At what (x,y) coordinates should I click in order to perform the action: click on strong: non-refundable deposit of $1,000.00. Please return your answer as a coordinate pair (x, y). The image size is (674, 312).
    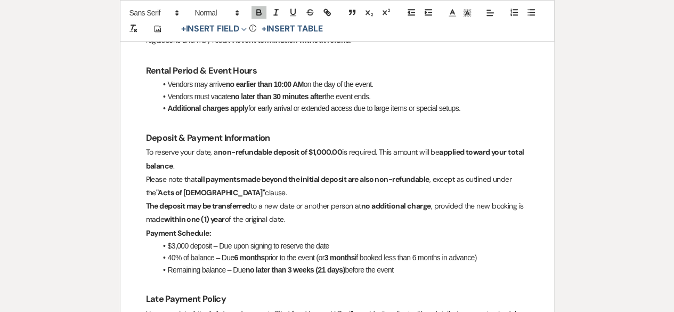
    Looking at the image, I should click on (280, 152).